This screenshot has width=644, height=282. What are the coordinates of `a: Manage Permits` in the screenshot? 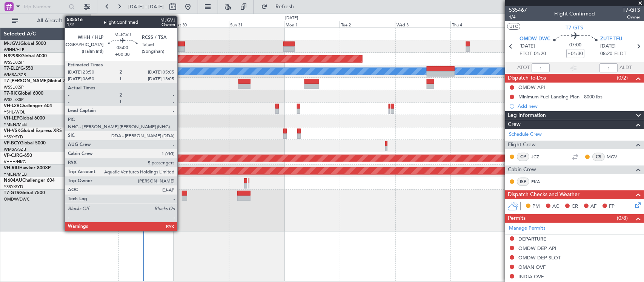 It's located at (527, 229).